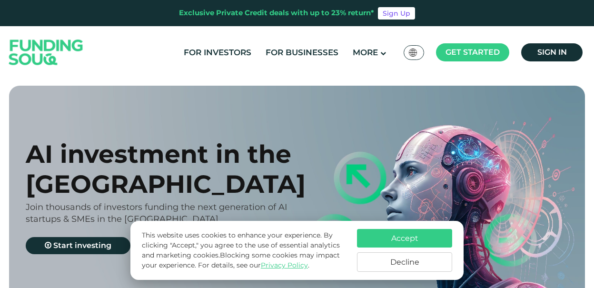  I want to click on button: Decline, so click(404, 262).